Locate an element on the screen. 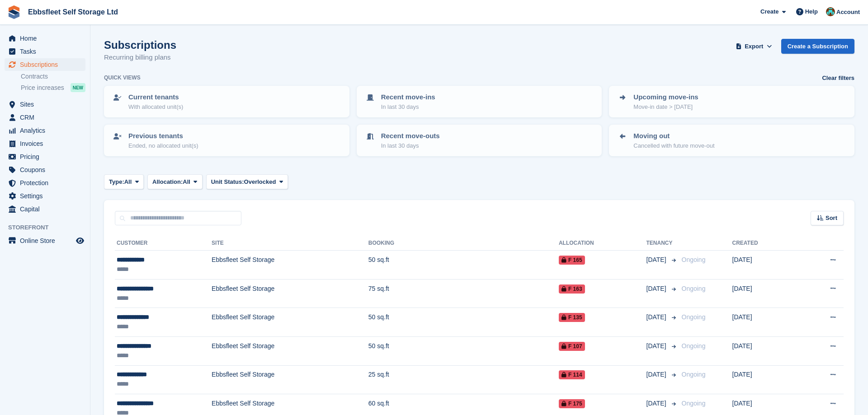  span: Online Store is located at coordinates (47, 241).